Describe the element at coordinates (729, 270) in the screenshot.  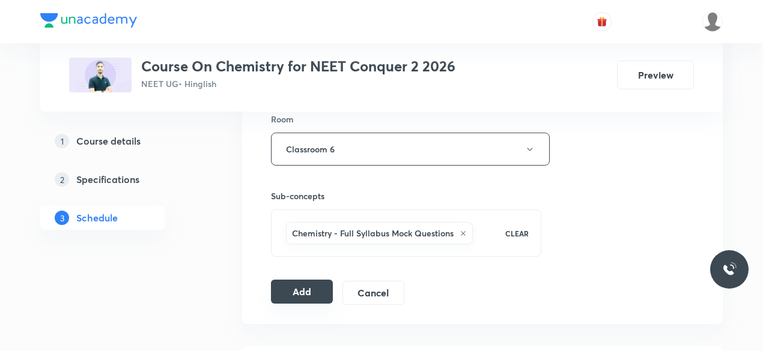
I see `img: ttu` at that location.